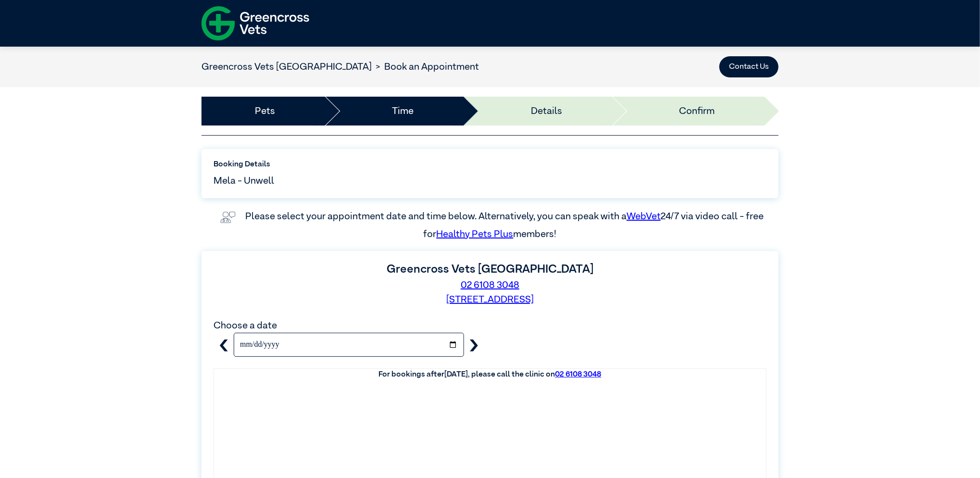  I want to click on a: Healthy Pets Plus, so click(476, 234).